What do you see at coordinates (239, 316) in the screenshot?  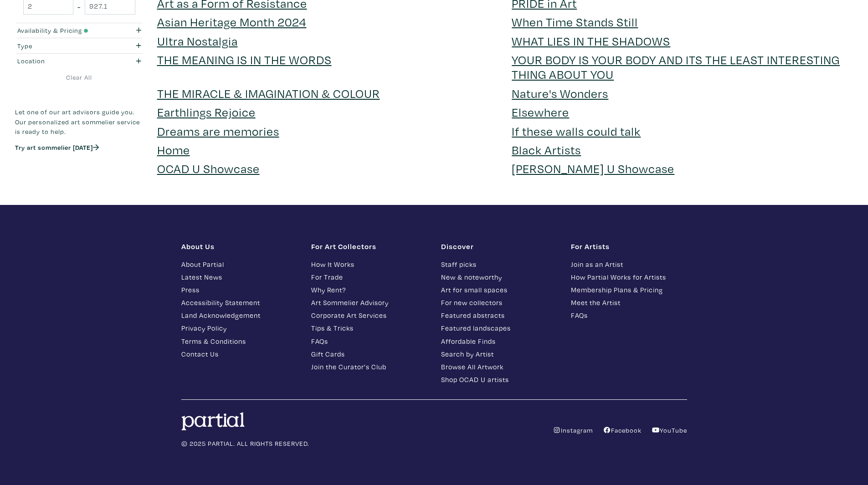 I see `a: Land Acknowledgement` at bounding box center [239, 316].